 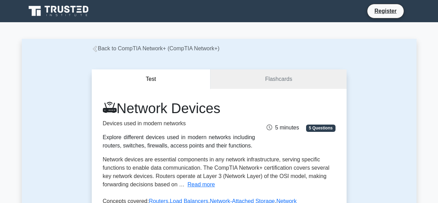 What do you see at coordinates (279, 79) in the screenshot?
I see `a: Flashcards` at bounding box center [279, 79].